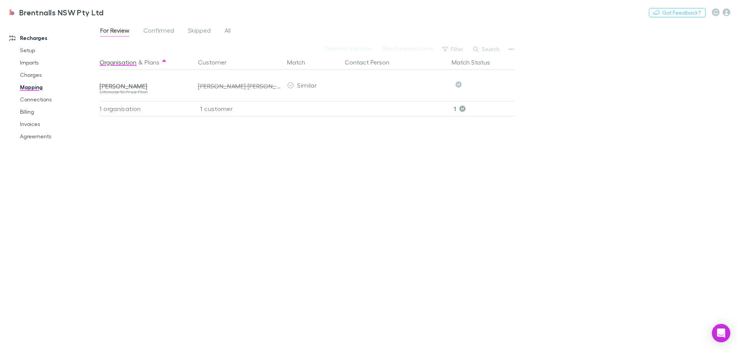 The image size is (738, 350). I want to click on button: Got Feedback?, so click(677, 13).